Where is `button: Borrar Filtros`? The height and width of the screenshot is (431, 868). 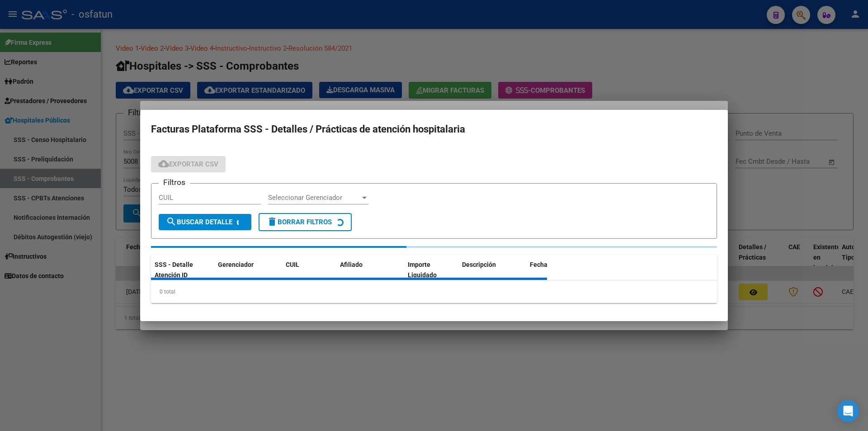 button: Borrar Filtros is located at coordinates (305, 222).